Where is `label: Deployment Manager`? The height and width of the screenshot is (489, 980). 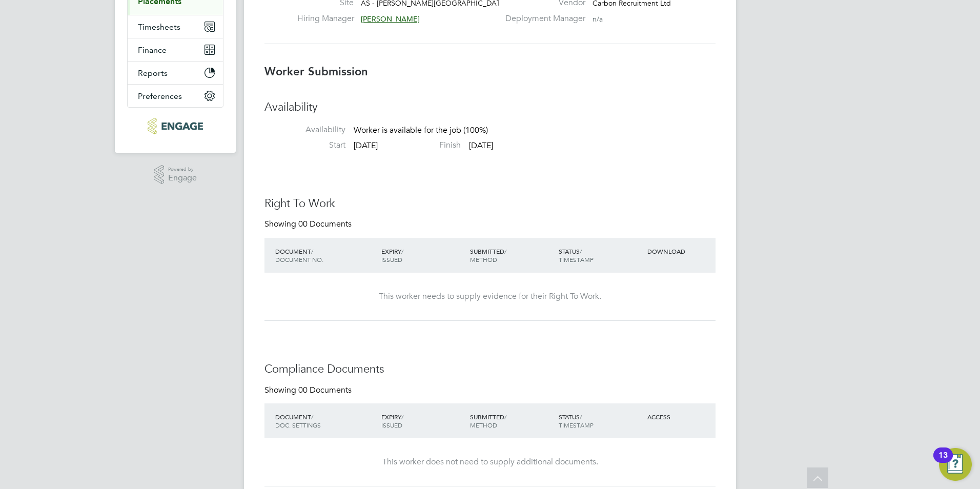 label: Deployment Manager is located at coordinates (543, 19).